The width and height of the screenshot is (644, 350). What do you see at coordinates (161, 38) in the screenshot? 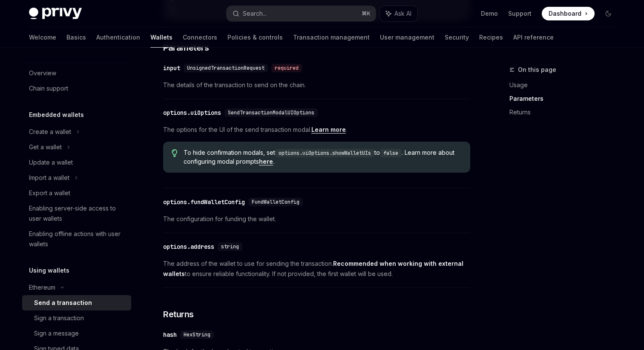
I see `a: Wallets` at bounding box center [161, 38].